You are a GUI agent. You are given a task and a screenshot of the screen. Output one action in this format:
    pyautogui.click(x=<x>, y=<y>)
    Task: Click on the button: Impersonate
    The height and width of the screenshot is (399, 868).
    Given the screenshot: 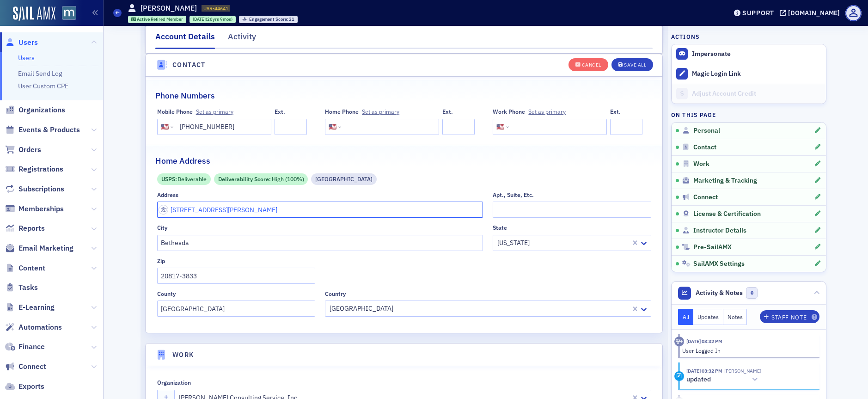 What is the action you would take?
    pyautogui.click(x=711, y=54)
    